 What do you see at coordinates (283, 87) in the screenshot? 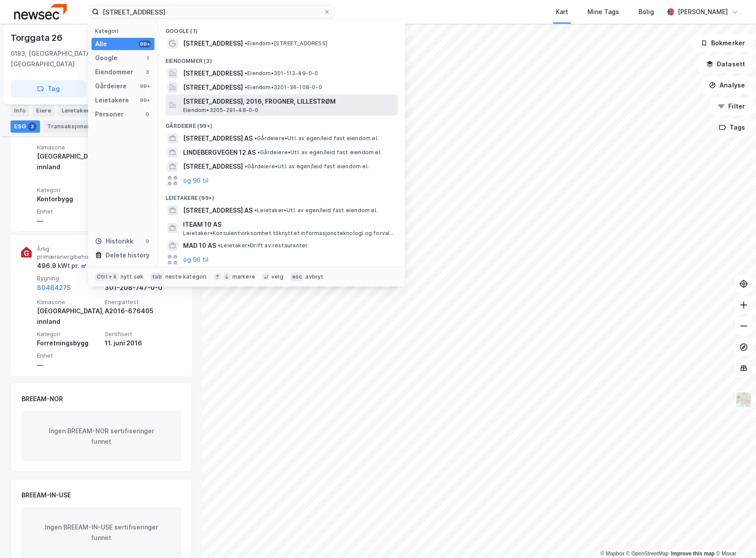
I see `span: Eiendom • 3201-36-108-0-0` at bounding box center [283, 87].